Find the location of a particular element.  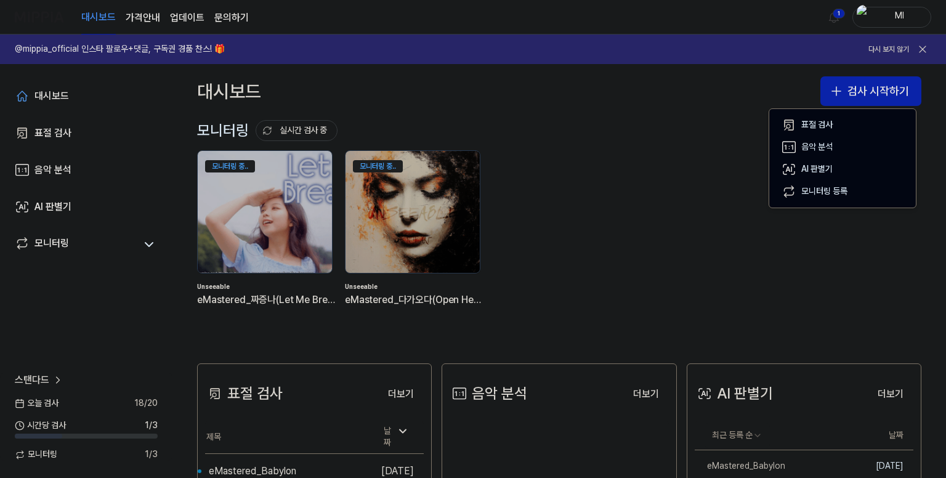

span: 스탠다드 is located at coordinates (32, 380).